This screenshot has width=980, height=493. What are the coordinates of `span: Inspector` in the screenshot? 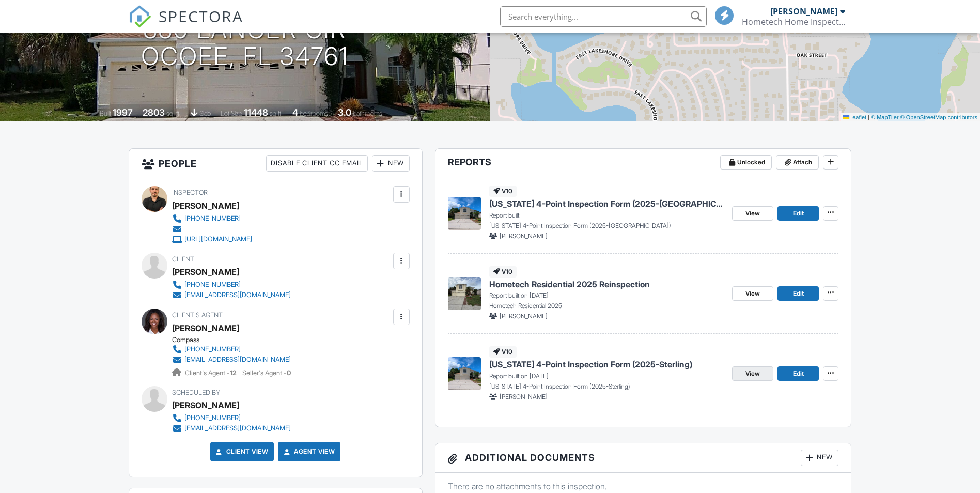 It's located at (189, 193).